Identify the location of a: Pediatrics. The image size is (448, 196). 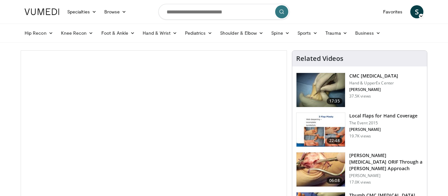
(198, 33).